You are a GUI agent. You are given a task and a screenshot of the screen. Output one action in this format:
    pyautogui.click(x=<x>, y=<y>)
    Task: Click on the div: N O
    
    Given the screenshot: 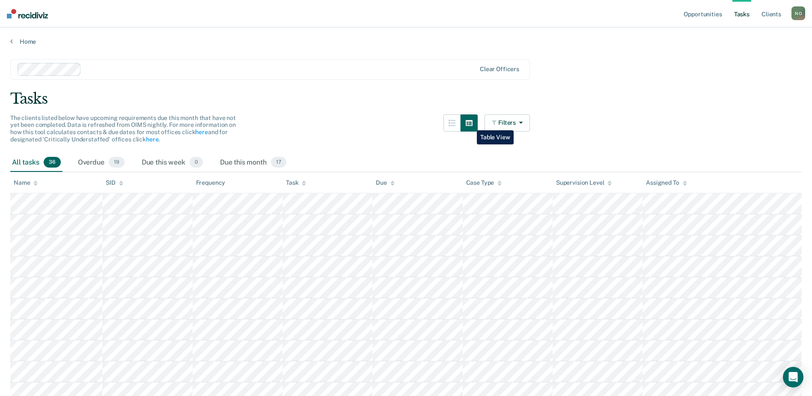 What is the action you would take?
    pyautogui.click(x=798, y=13)
    